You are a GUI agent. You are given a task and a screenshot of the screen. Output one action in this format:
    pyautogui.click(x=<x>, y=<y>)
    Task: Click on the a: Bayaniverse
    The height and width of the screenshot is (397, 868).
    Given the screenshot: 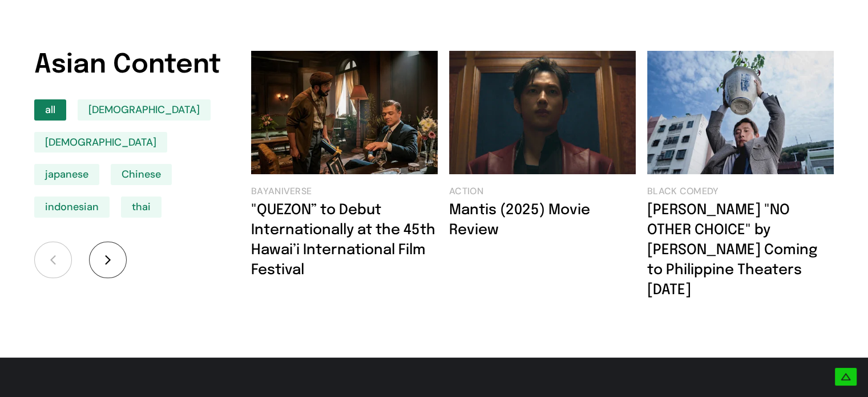 What is the action you would take?
    pyautogui.click(x=344, y=191)
    